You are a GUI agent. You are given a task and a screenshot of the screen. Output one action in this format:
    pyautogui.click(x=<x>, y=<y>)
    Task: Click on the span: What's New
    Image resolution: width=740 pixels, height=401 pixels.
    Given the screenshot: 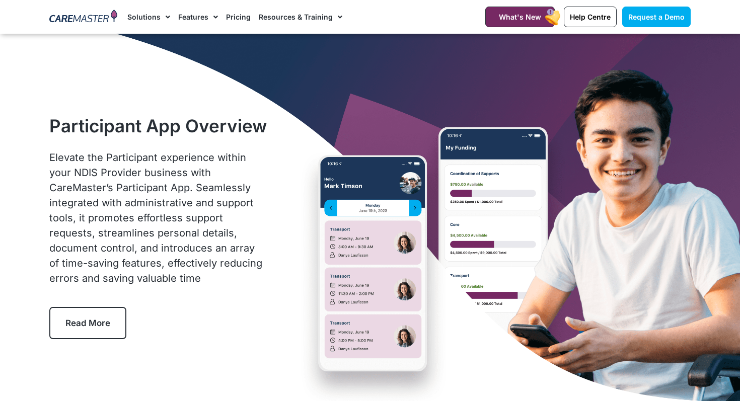 What is the action you would take?
    pyautogui.click(x=520, y=17)
    